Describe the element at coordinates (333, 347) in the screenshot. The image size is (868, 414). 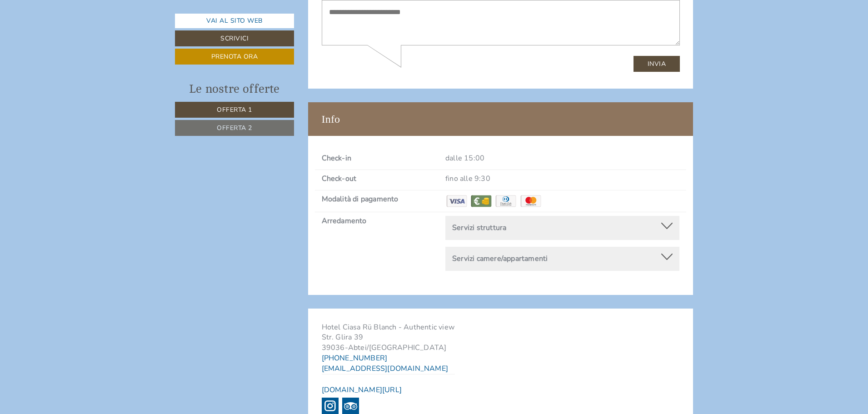
I see `span: 39036` at that location.